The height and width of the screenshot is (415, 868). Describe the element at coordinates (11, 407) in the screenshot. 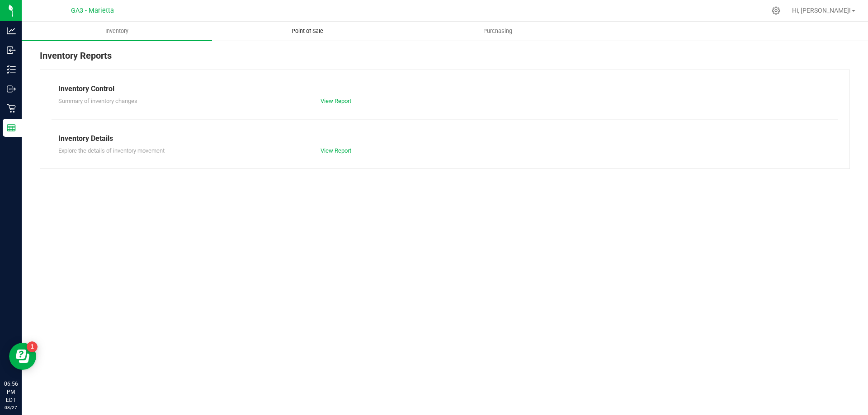

I see `p: 08/27` at that location.